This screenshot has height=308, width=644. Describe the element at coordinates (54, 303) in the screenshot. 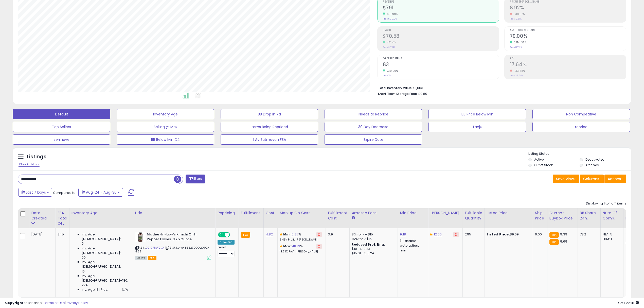

I see `a: Terms of Use` at that location.